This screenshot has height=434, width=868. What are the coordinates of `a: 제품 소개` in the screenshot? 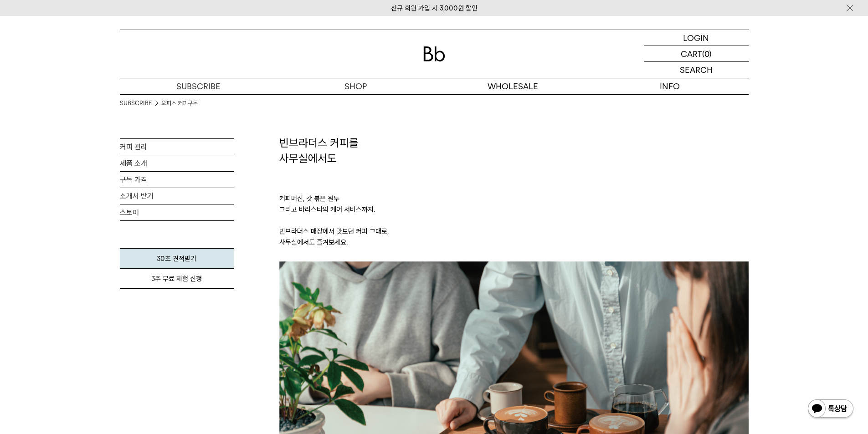 It's located at (177, 163).